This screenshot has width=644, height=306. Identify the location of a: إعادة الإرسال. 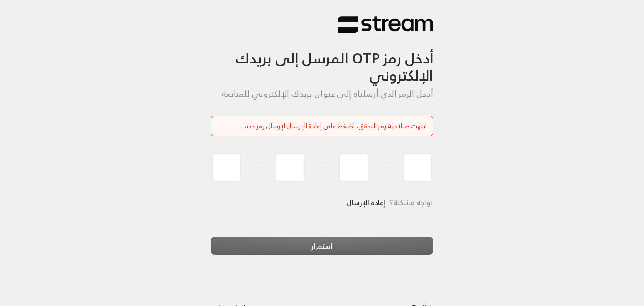
(366, 202).